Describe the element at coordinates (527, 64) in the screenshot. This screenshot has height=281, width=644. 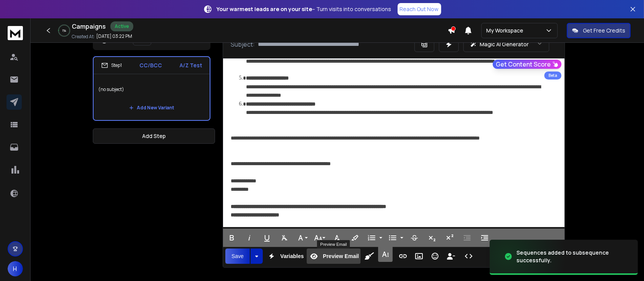
I see `button: Get Content Score` at that location.